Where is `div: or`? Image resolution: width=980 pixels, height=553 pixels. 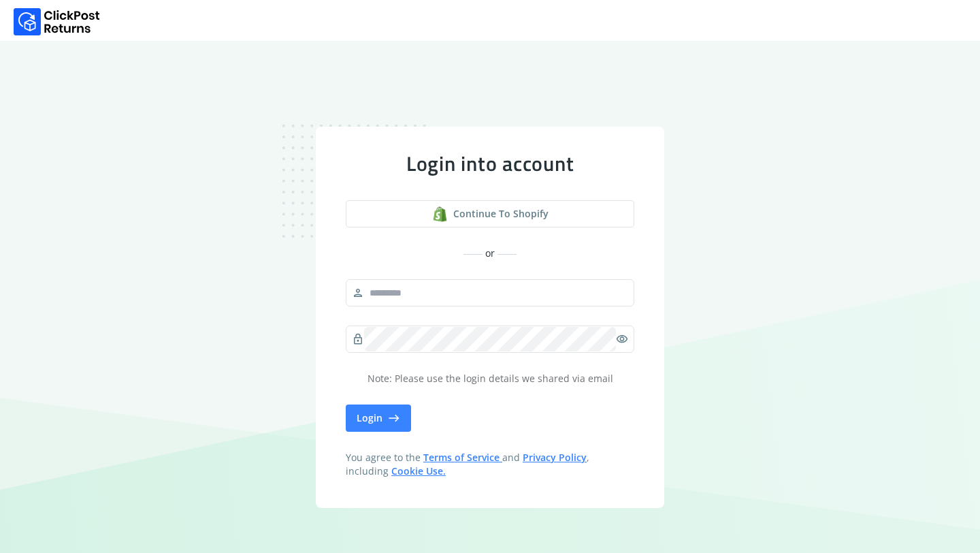 div: or is located at coordinates (490, 253).